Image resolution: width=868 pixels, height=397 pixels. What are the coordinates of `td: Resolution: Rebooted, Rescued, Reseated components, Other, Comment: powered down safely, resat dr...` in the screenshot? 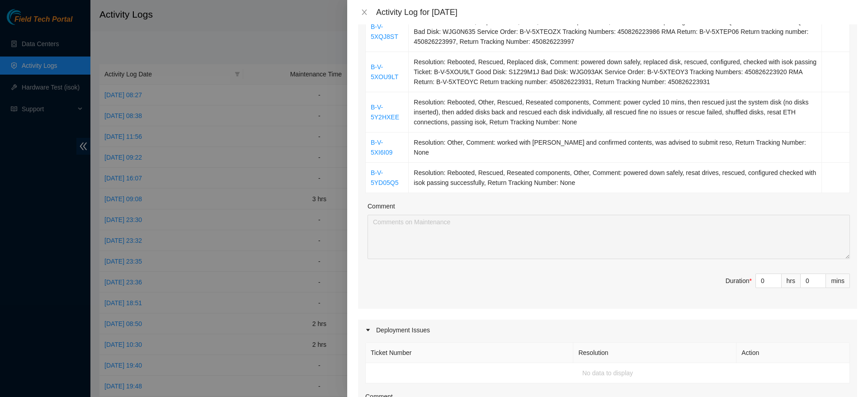 It's located at (615, 177).